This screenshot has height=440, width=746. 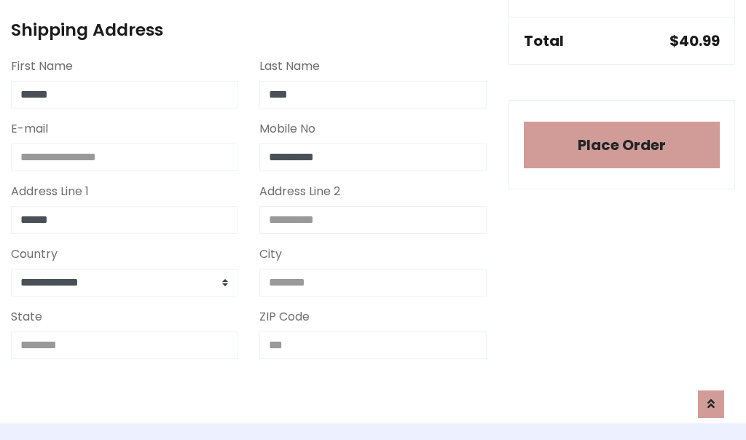 I want to click on label: First Name, so click(x=42, y=66).